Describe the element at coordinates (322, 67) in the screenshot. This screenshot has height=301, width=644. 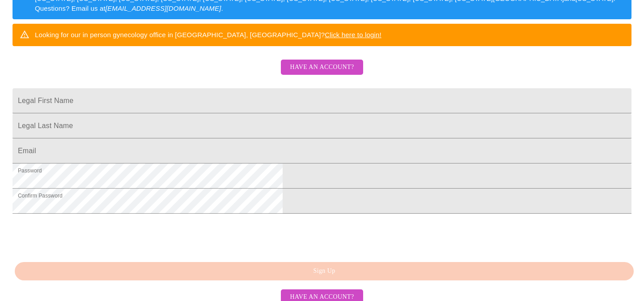
I see `span: Have an account?` at that location.